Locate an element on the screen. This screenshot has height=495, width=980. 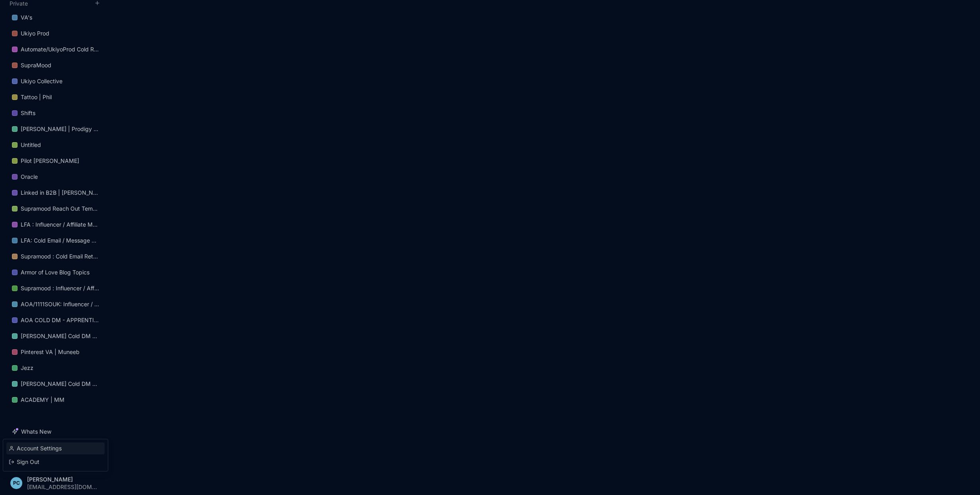
div: Jezz is located at coordinates (27, 368).